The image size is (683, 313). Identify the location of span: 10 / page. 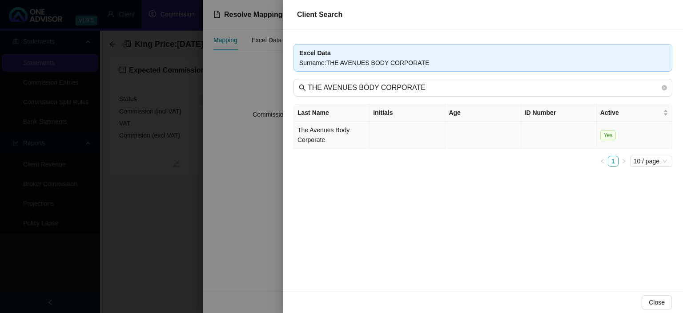
(651, 161).